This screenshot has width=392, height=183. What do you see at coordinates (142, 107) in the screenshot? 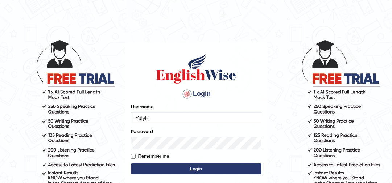
I see `label: Username` at bounding box center [142, 107].